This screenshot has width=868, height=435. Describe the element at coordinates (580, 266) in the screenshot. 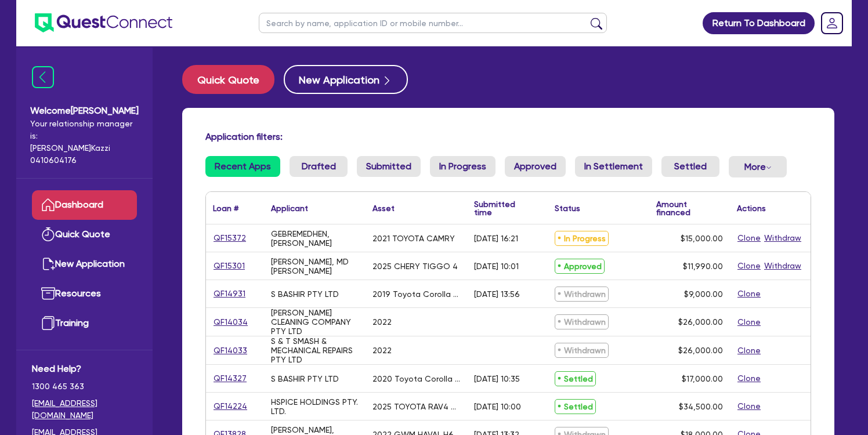

I see `span: Approved` at that location.